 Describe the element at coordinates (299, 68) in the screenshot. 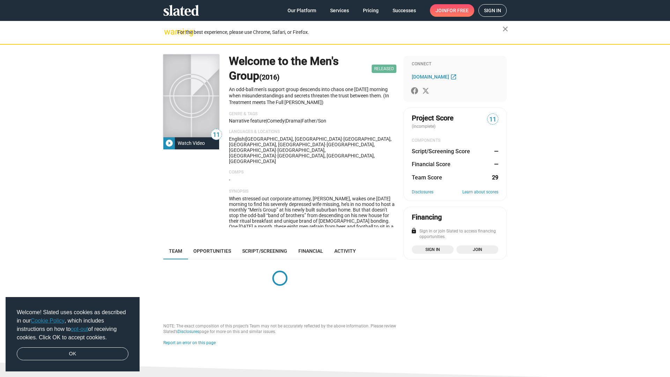

I see `h1: Welcome to the Men's Group` at that location.